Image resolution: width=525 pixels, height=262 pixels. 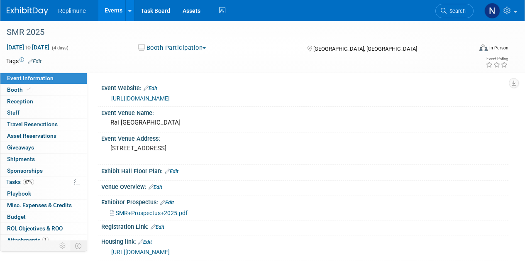 What do you see at coordinates (454, 11) in the screenshot?
I see `a: Search` at bounding box center [454, 11].